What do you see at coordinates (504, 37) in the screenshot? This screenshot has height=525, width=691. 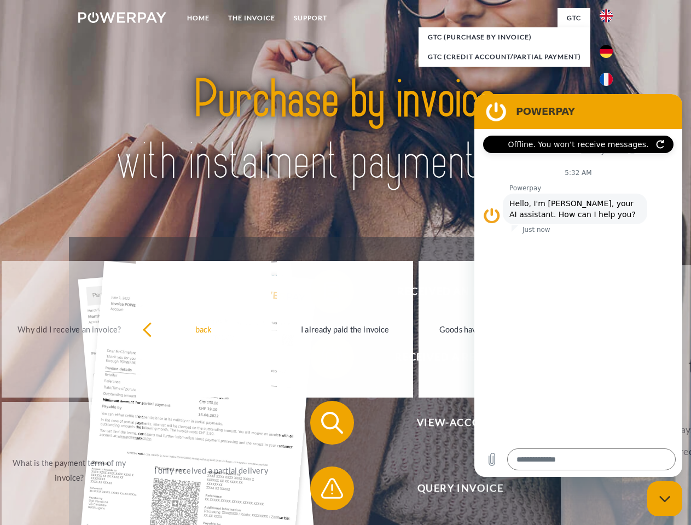 I see `a: GTC (Purchase by invoice)` at bounding box center [504, 37].